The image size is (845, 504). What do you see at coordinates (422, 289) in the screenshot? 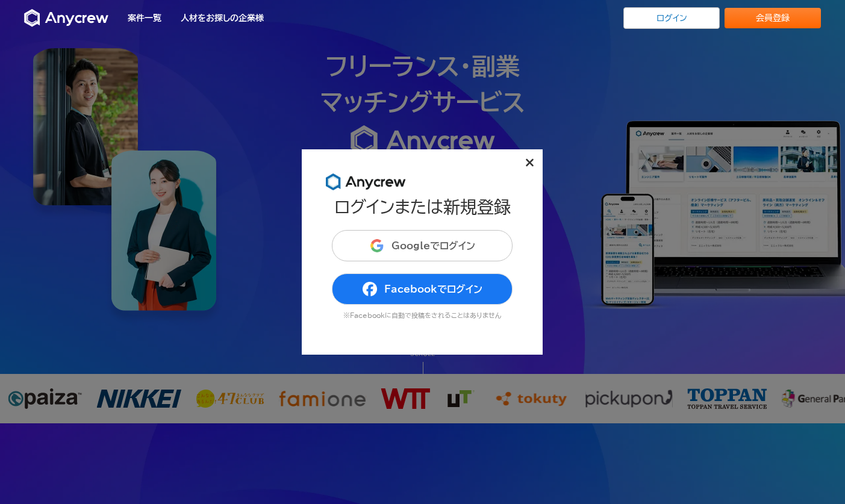
I see `button: Facebookでログイン` at bounding box center [422, 289].